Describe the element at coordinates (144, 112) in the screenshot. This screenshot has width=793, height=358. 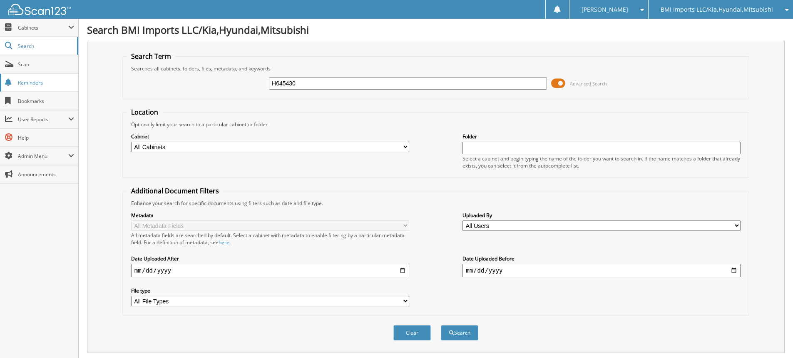
I see `legend: Location` at that location.